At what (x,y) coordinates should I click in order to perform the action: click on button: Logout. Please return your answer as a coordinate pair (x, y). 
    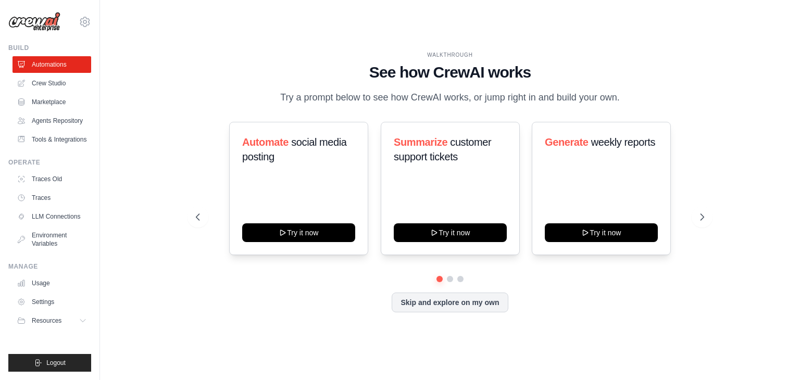
    Looking at the image, I should click on (49, 363).